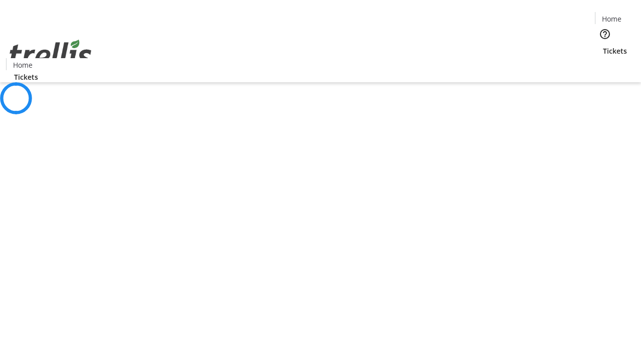 Image resolution: width=641 pixels, height=361 pixels. What do you see at coordinates (605, 66) in the screenshot?
I see `button: Cart` at bounding box center [605, 66].